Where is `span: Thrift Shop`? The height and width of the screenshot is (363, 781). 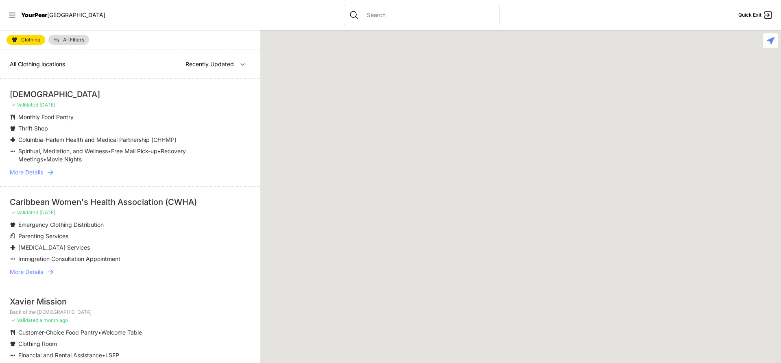
span: Thrift Shop is located at coordinates (33, 128).